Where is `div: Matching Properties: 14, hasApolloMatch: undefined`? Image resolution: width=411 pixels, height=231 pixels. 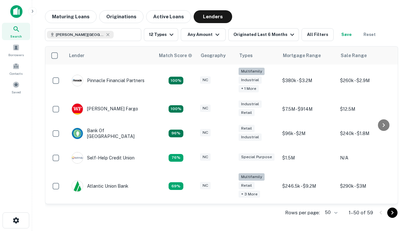
div: Matching Properties: 14, hasApolloMatch: undefined is located at coordinates (176, 133).